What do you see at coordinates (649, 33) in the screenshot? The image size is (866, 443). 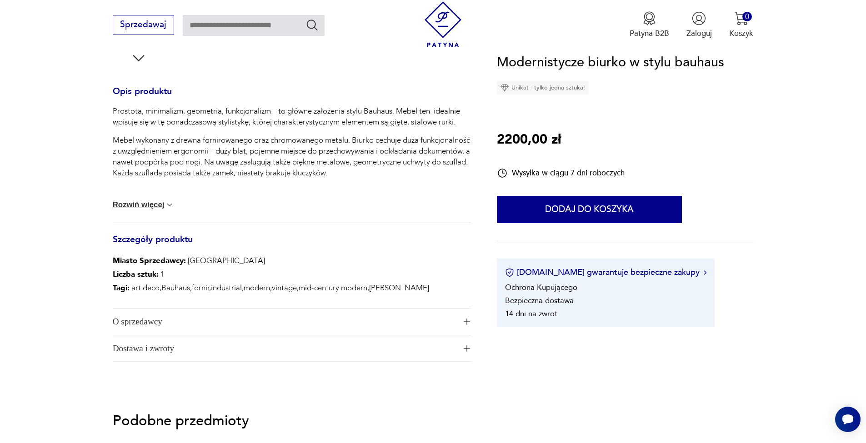 I see `p: Patyna B2B` at bounding box center [649, 33].